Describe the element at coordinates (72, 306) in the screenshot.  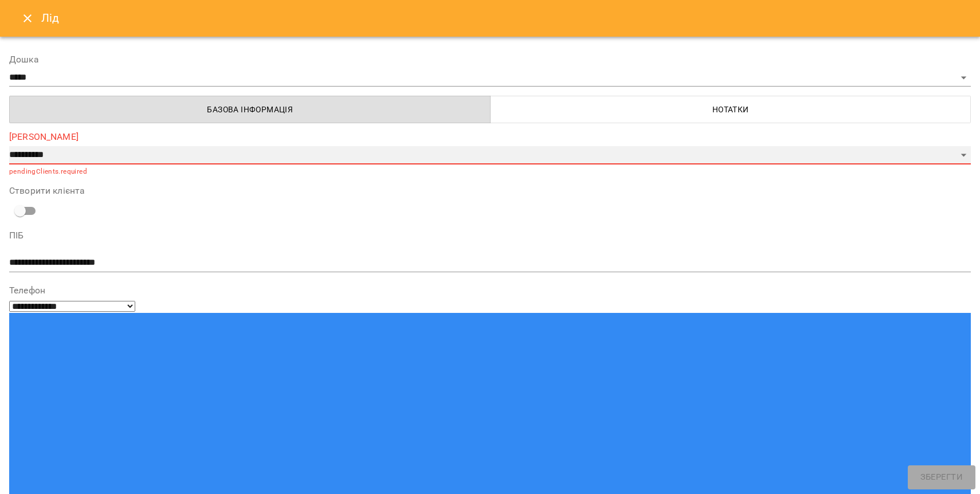
I see `select: Phone number country` at that location.